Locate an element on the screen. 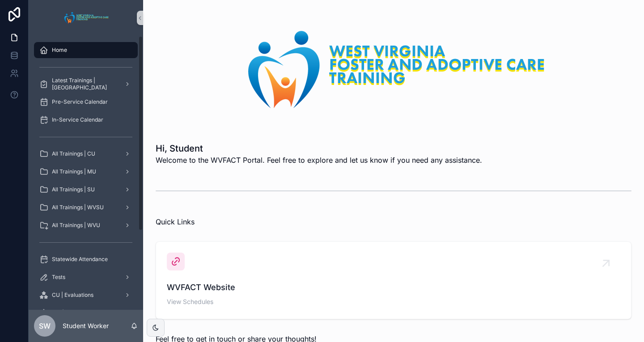 This screenshot has width=644, height=342. a: All Trainings | CU is located at coordinates (86, 154).